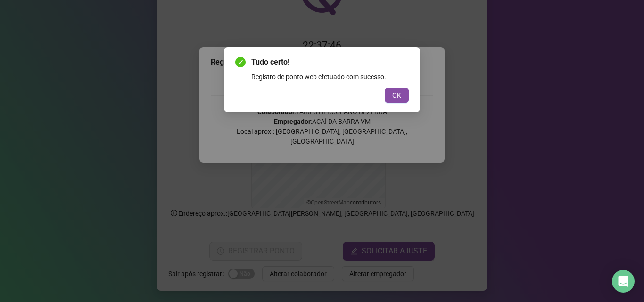 The width and height of the screenshot is (644, 302). Describe the element at coordinates (330, 62) in the screenshot. I see `span: Tudo certo!` at that location.